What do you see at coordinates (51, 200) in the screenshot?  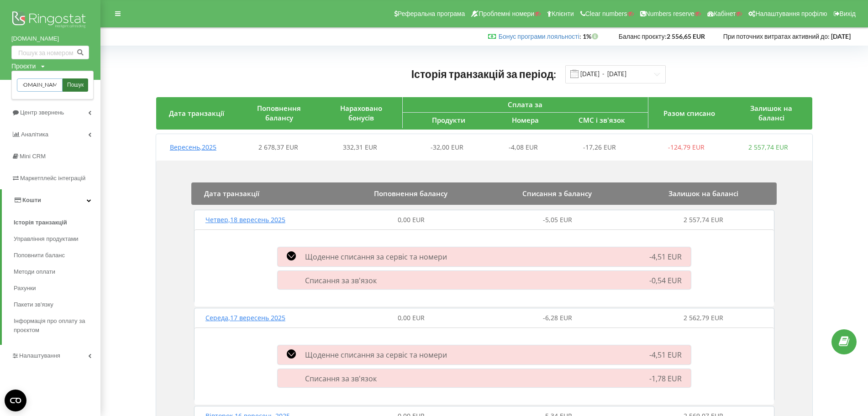 I see `a: Кошти` at bounding box center [51, 200].